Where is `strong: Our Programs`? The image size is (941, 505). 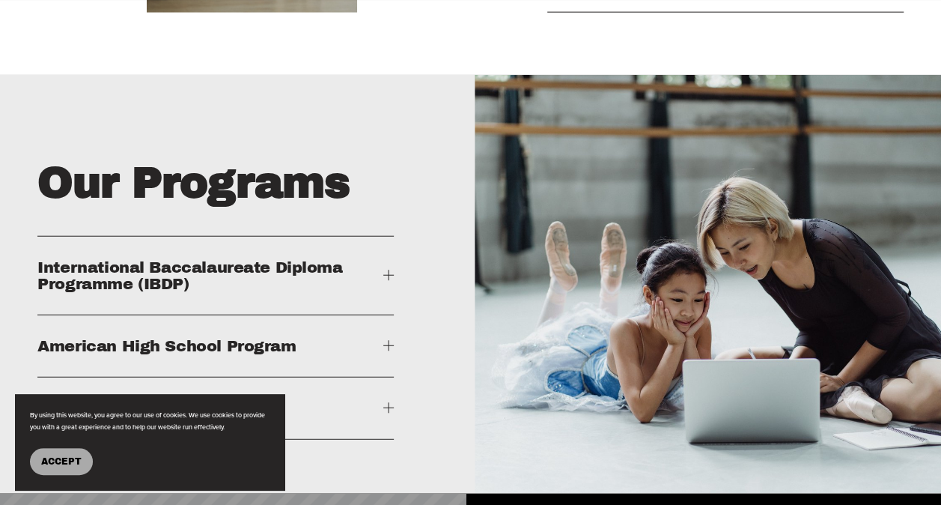 strong: Our Programs is located at coordinates (193, 183).